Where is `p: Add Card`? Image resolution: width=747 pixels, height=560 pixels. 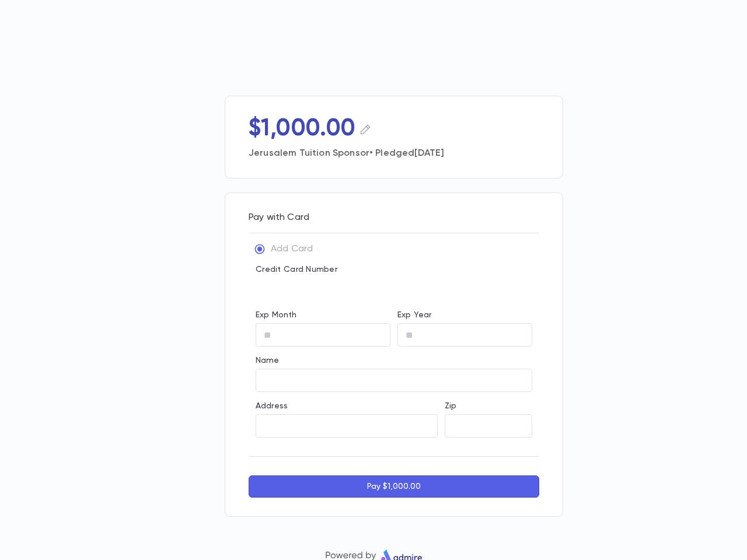 p: Add Card is located at coordinates (292, 249).